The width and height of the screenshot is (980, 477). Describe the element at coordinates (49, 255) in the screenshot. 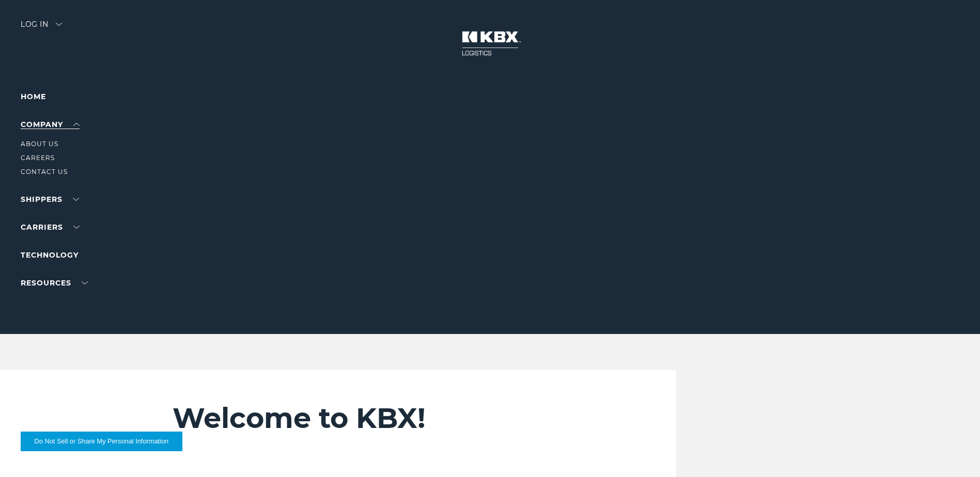

I see `a: Technology` at that location.